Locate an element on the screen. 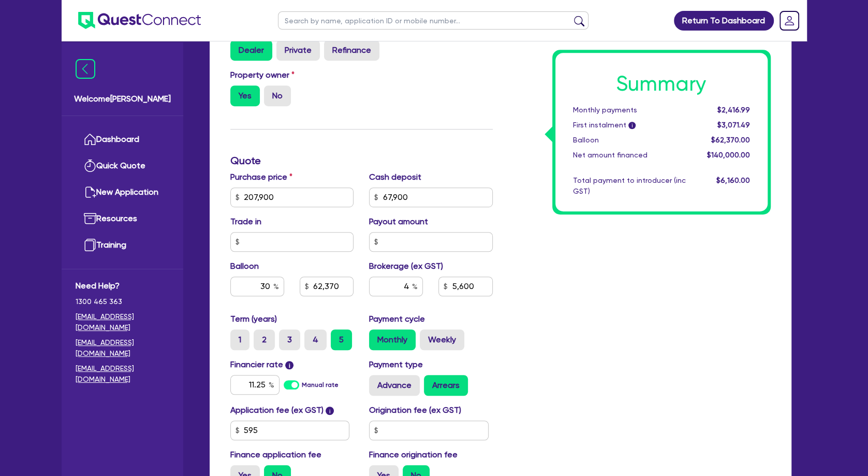 The image size is (868, 476). label: Yes is located at coordinates (245, 96).